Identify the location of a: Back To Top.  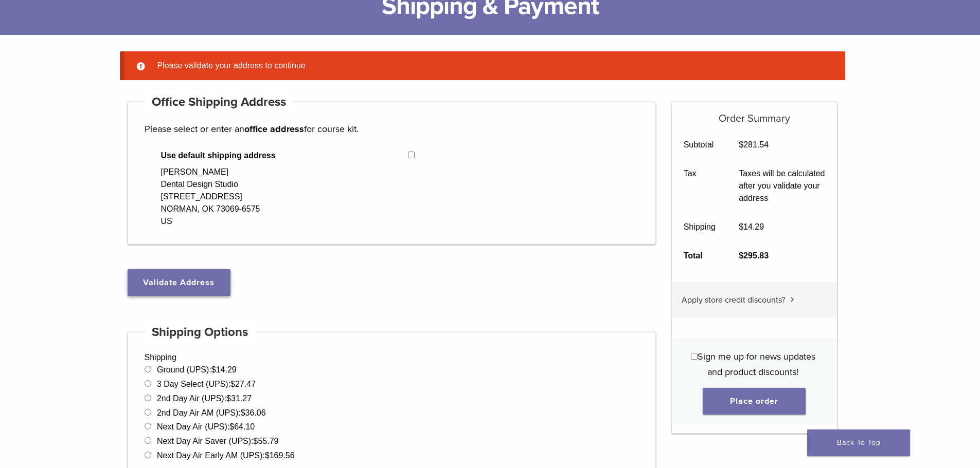
(859, 443).